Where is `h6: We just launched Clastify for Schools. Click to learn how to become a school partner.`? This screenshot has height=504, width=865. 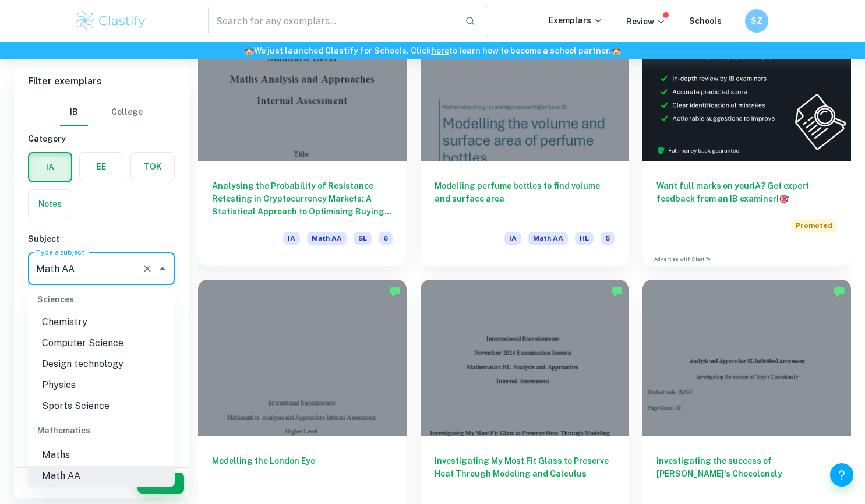
h6: We just launched Clastify for Schools. Click to learn how to become a school partner. is located at coordinates (432, 51).